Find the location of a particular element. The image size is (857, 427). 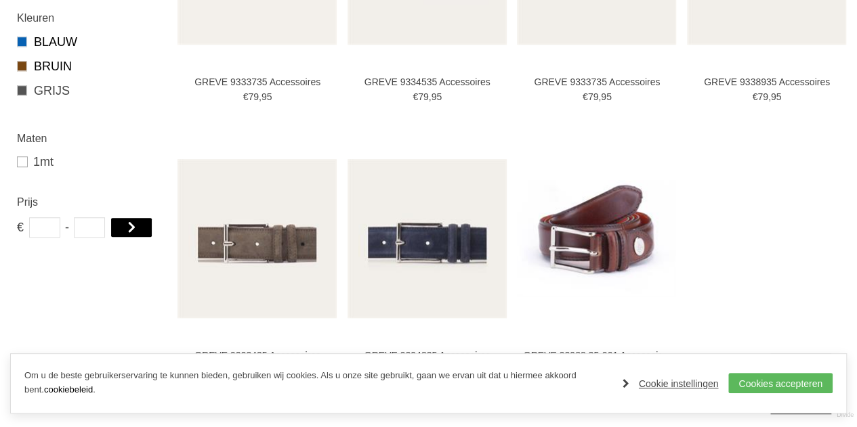

a: 1mt is located at coordinates (89, 162).